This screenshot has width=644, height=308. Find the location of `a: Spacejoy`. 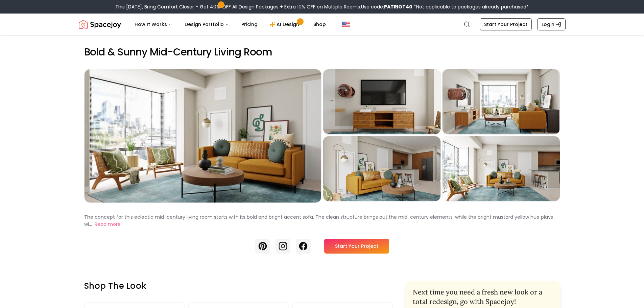

a: Spacejoy is located at coordinates (100, 25).